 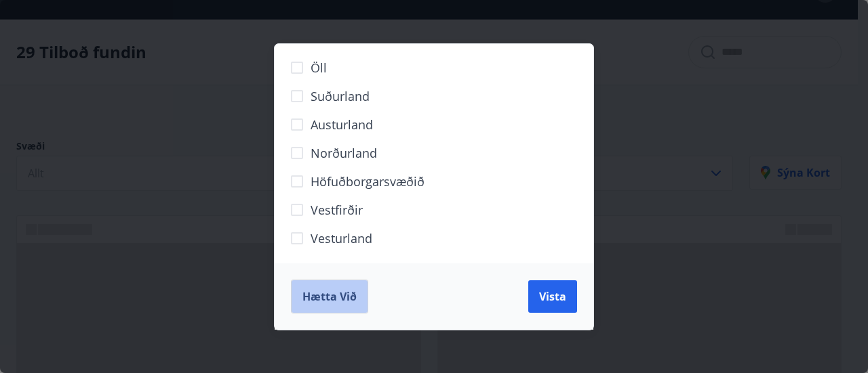 I want to click on span: Suðurland, so click(x=340, y=96).